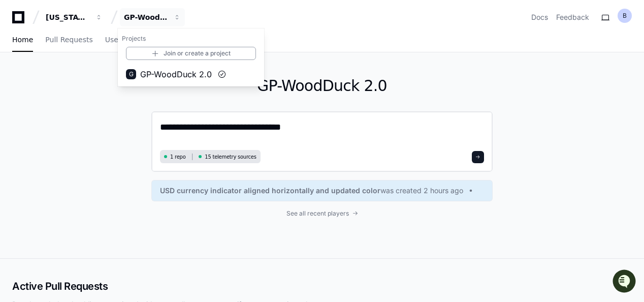 Image resolution: width=644 pixels, height=302 pixels. What do you see at coordinates (81, 90) in the screenshot?
I see `div: We're available if you need us!` at bounding box center [81, 90].